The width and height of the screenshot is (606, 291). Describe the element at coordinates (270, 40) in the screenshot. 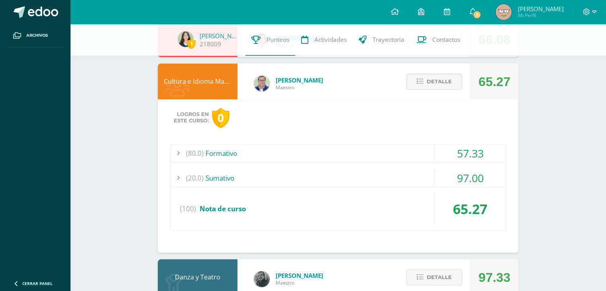

I see `a: Punteos` at that location.